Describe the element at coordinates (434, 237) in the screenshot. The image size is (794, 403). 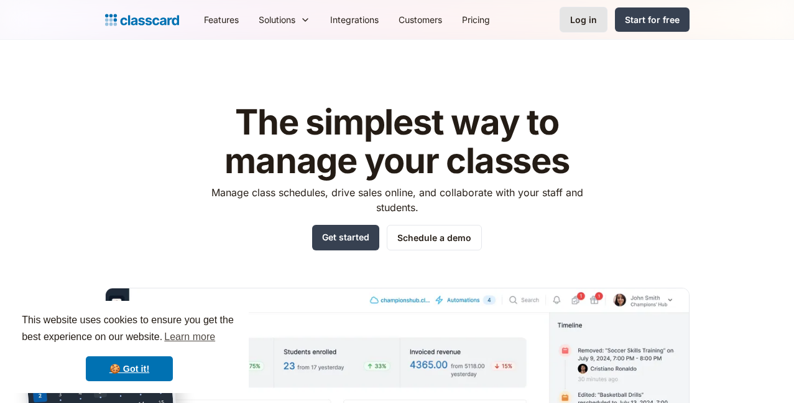
I see `a: Schedule a demo` at that location.